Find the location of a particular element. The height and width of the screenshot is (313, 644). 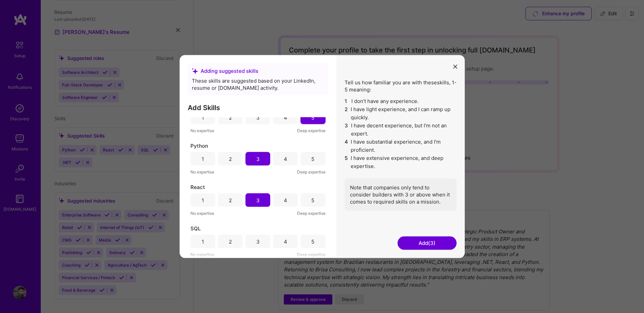

span: React is located at coordinates (198, 187).